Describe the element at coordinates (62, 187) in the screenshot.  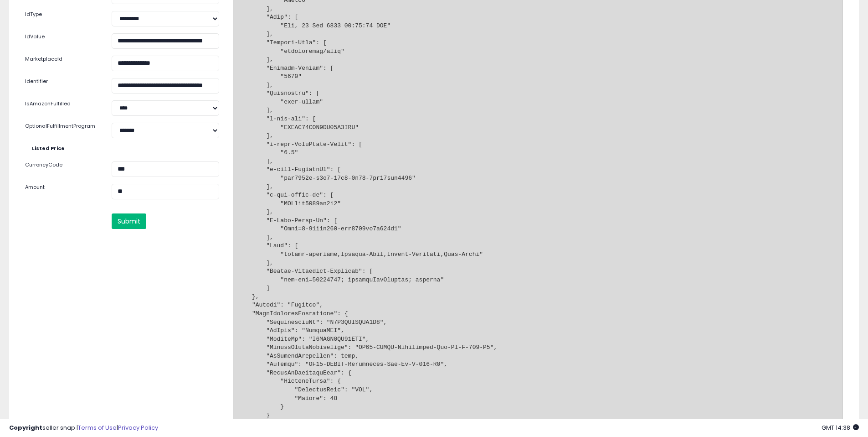
I see `label: Amount` at that location.